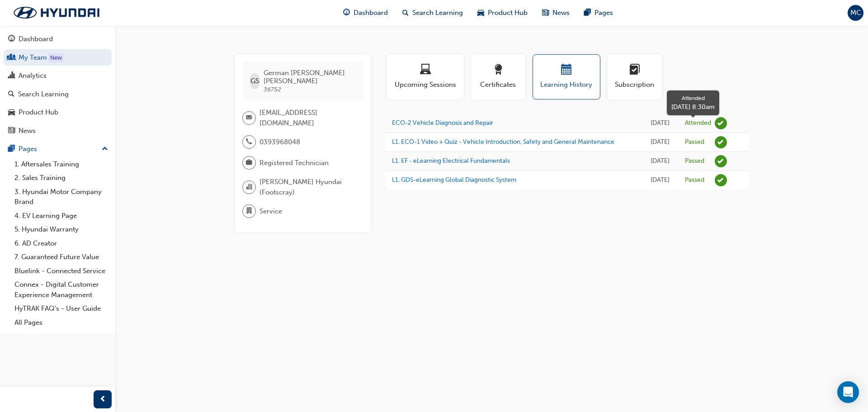 This screenshot has width=868, height=412. Describe the element at coordinates (249, 118) in the screenshot. I see `span: email-icon` at that location.